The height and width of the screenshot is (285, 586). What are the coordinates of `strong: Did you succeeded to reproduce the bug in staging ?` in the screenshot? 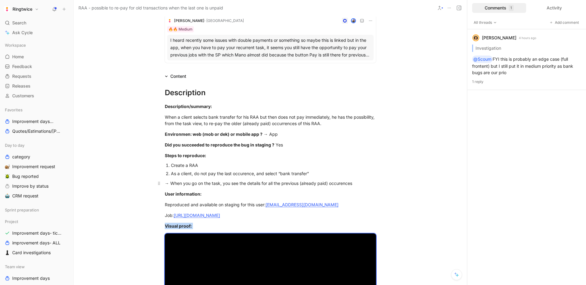 It's located at (219, 145).